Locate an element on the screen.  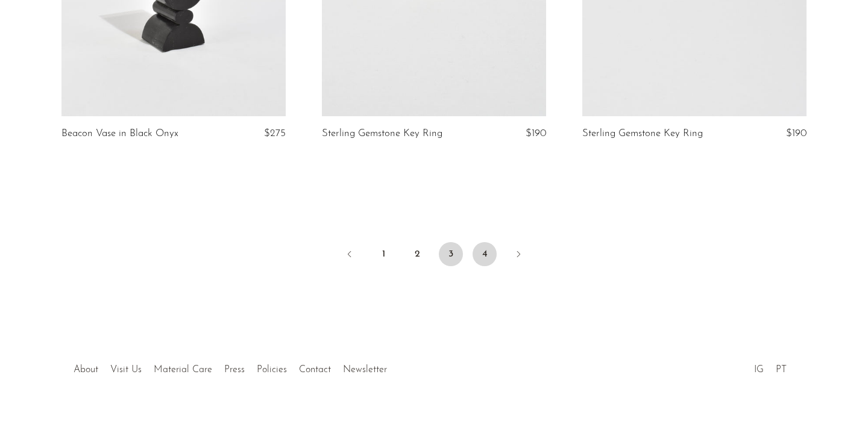
a: Visit Us is located at coordinates (126, 370).